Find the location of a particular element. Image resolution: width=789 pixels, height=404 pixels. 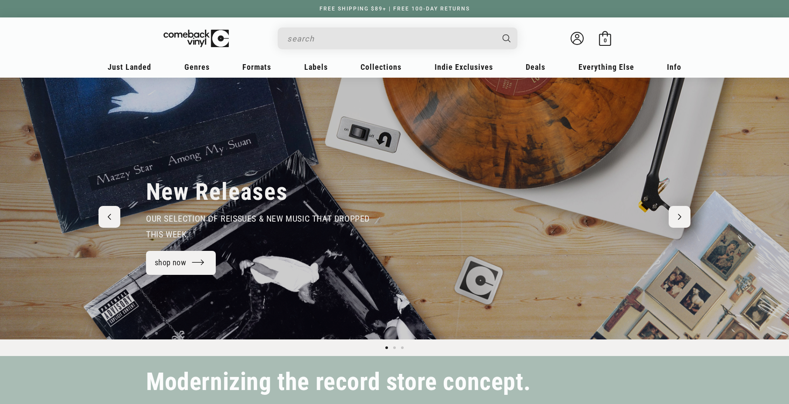

button: Previous slide is located at coordinates (109, 217).